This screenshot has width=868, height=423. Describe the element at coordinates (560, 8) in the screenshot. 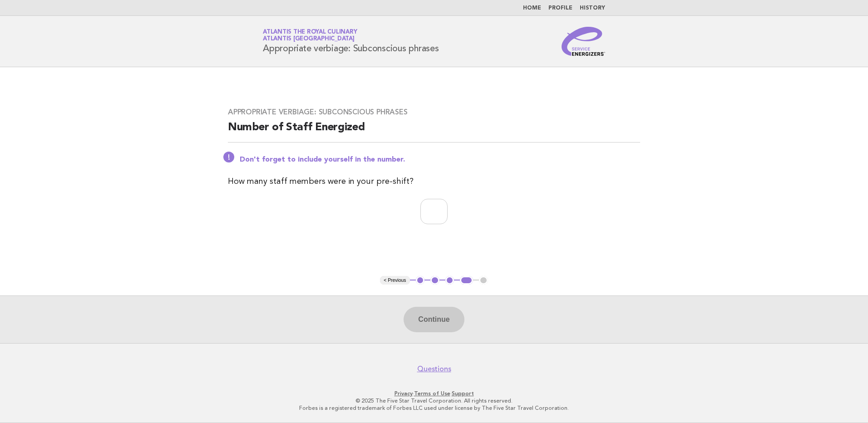

I see `a: Profile` at that location.